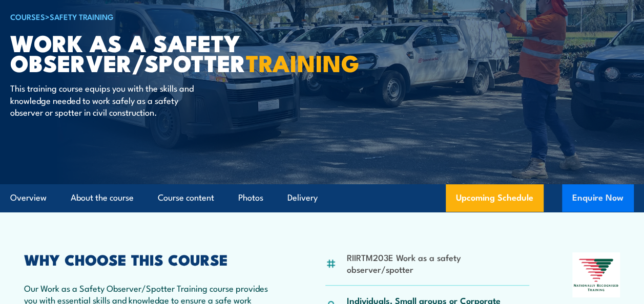  I want to click on a: Photos, so click(250, 198).